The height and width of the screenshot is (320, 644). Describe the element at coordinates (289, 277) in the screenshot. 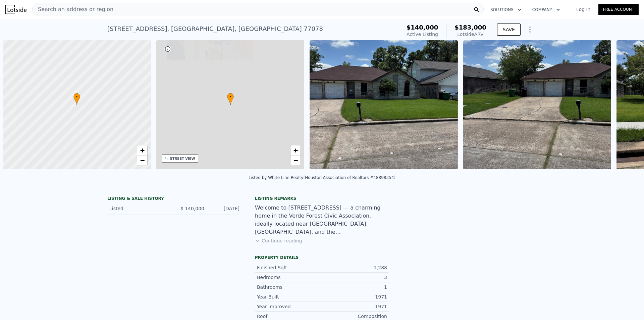

I see `div: Bedrooms` at that location.